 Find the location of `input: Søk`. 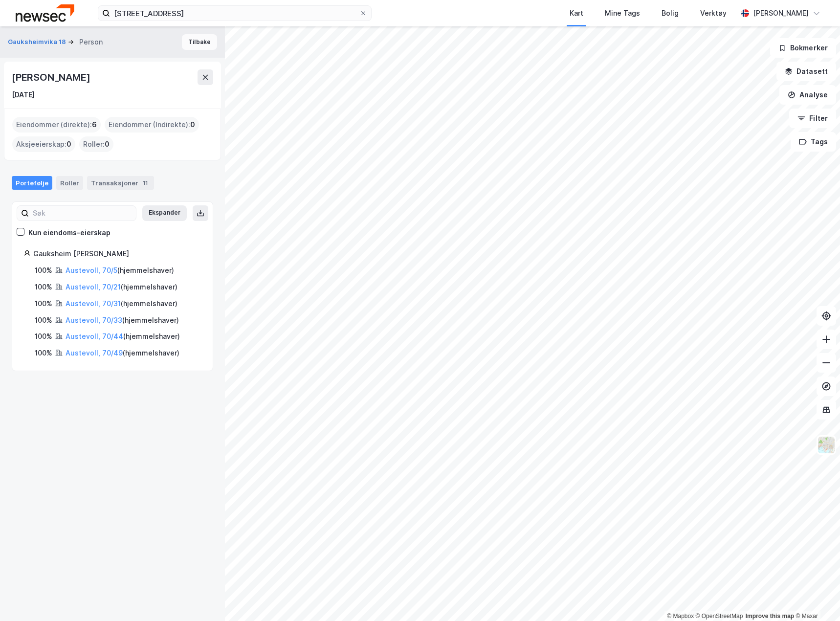

input: Søk is located at coordinates (82, 213).